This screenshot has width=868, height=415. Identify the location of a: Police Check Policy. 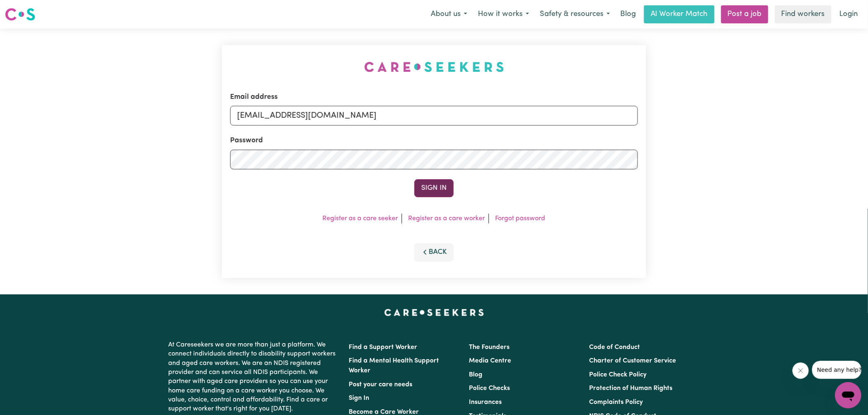
(618, 375).